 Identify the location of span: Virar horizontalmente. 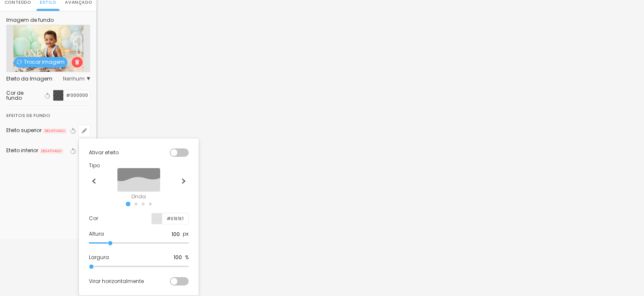
(116, 282).